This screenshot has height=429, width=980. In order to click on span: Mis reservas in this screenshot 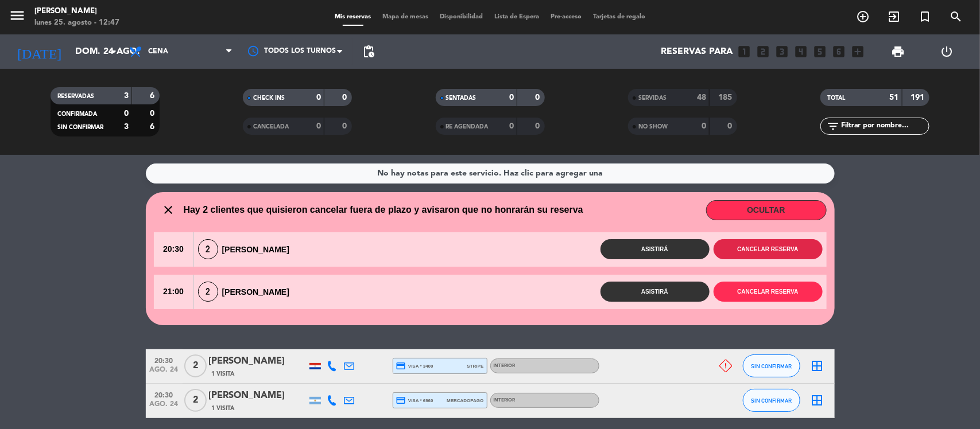, I will do `click(353, 16)`.